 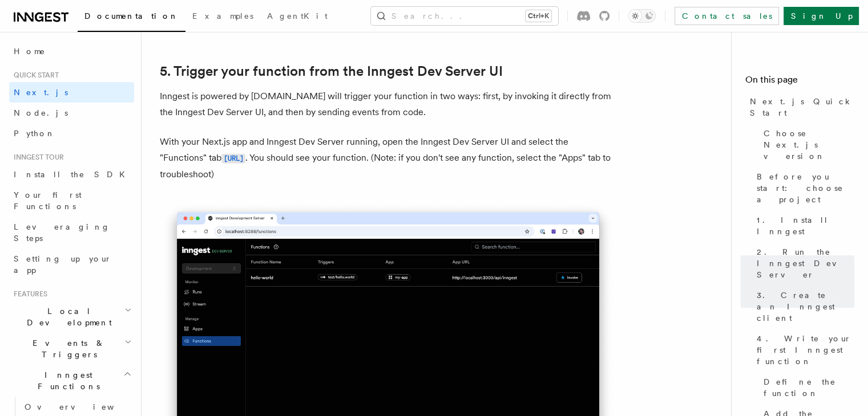 I want to click on a: Documentation, so click(x=131, y=18).